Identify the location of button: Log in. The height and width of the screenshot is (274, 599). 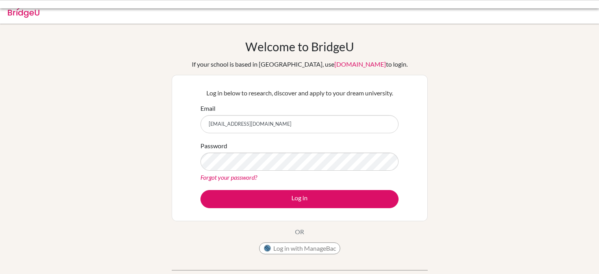
(299, 199).